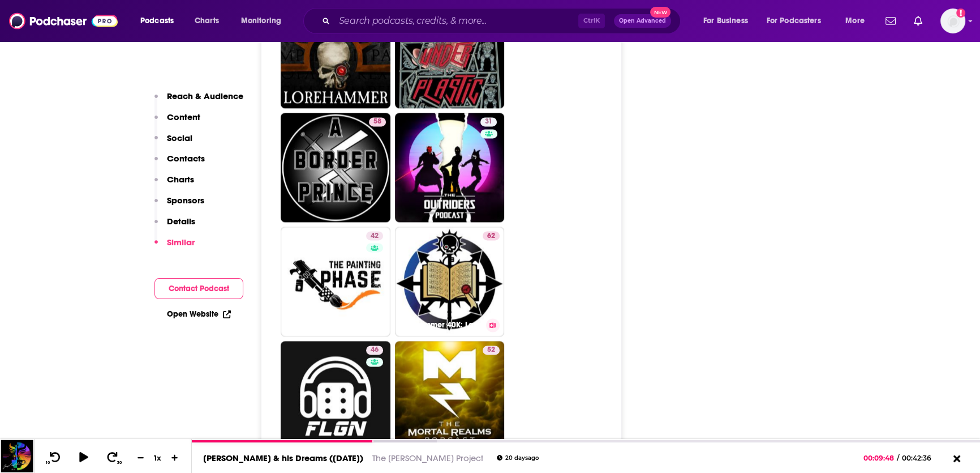 This screenshot has height=473, width=980. What do you see at coordinates (199, 288) in the screenshot?
I see `button: Contact Podcast` at bounding box center [199, 288].